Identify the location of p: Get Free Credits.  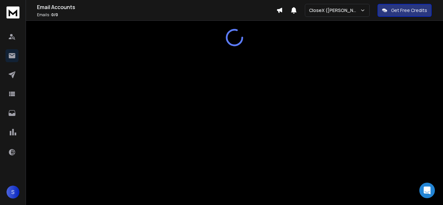
(409, 10).